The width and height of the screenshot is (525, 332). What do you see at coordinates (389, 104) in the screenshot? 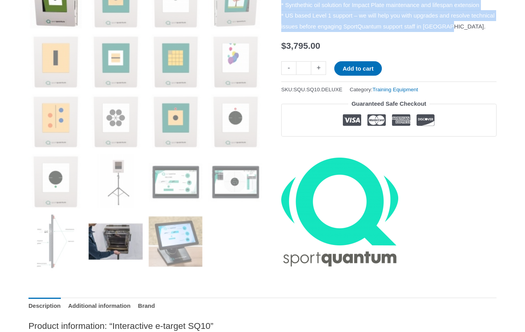
I see `legend: Guaranteed Safe Checkout` at bounding box center [389, 104].